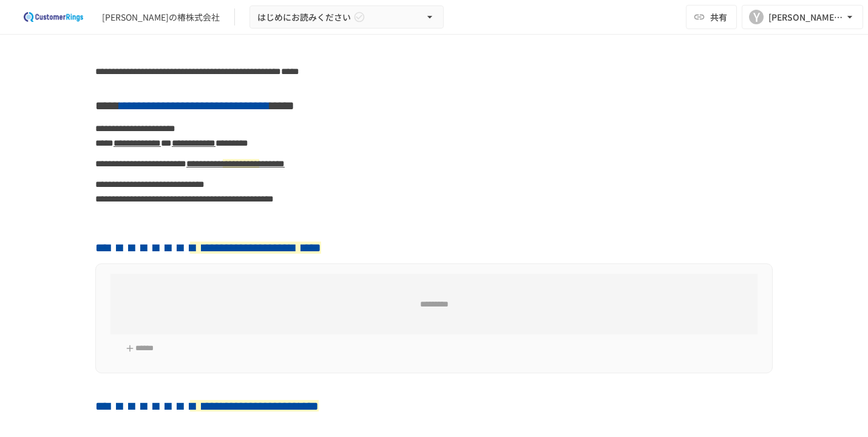 The image size is (868, 437). What do you see at coordinates (719, 17) in the screenshot?
I see `span: 共有` at bounding box center [719, 17].